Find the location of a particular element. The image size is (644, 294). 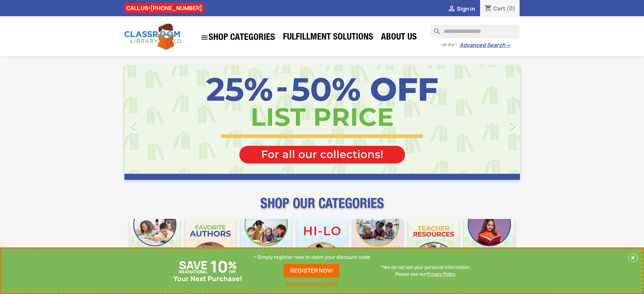

div: CALL US: is located at coordinates (164, 8).